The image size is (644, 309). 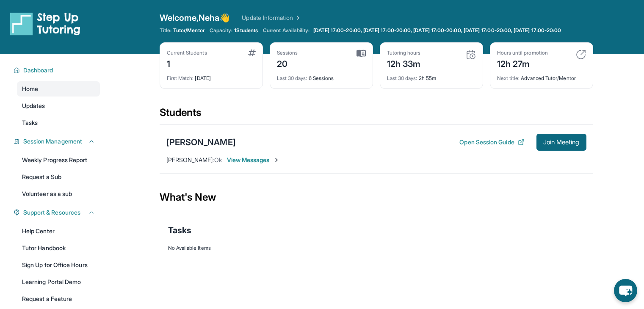 What do you see at coordinates (59, 160) in the screenshot?
I see `a: Weekly Progress Report` at bounding box center [59, 160].